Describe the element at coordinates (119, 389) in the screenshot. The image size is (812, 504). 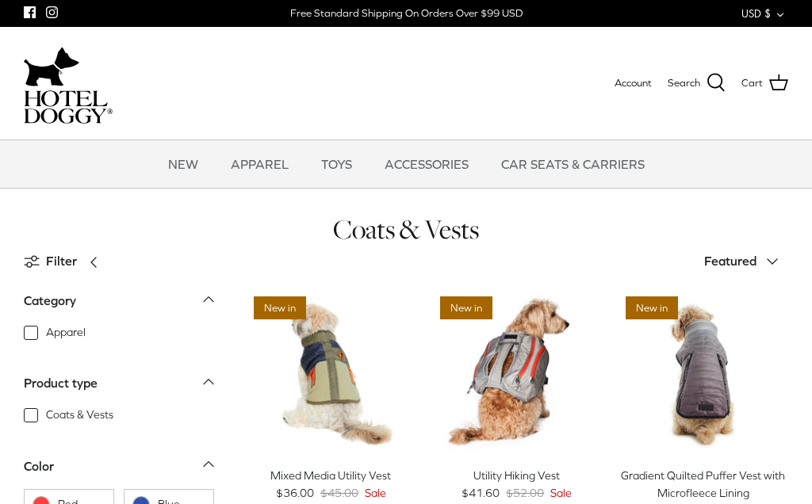
I see `a: Product type` at that location.